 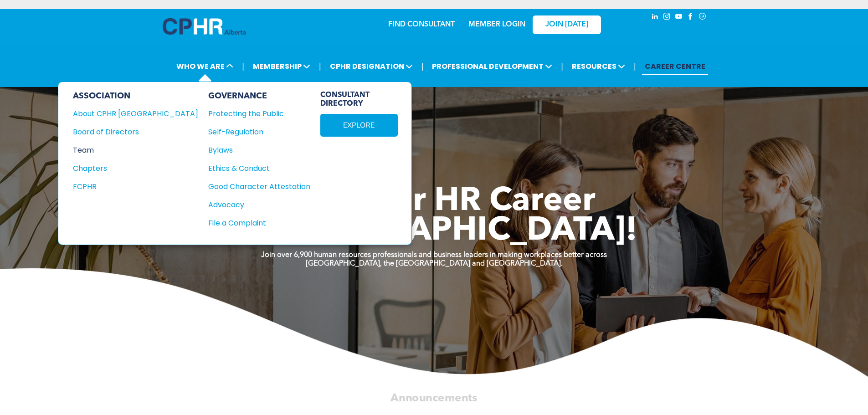 What do you see at coordinates (259, 150) in the screenshot?
I see `a: Bylaws` at bounding box center [259, 150].